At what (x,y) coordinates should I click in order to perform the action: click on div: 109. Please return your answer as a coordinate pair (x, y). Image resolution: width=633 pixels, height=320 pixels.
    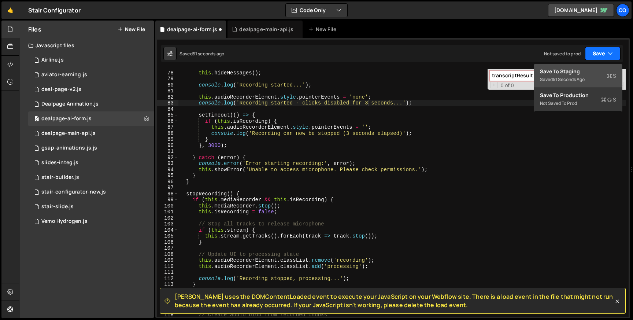
    Looking at the image, I should click on (167, 260).